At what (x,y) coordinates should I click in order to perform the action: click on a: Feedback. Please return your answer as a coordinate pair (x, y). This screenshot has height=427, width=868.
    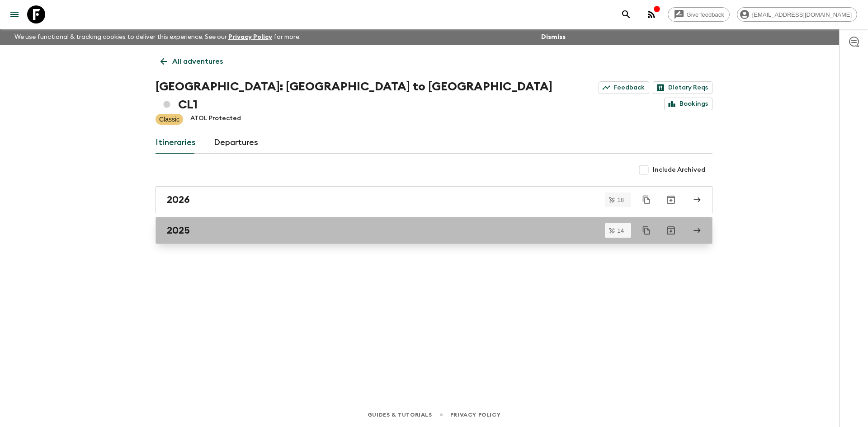
    Looking at the image, I should click on (623, 88).